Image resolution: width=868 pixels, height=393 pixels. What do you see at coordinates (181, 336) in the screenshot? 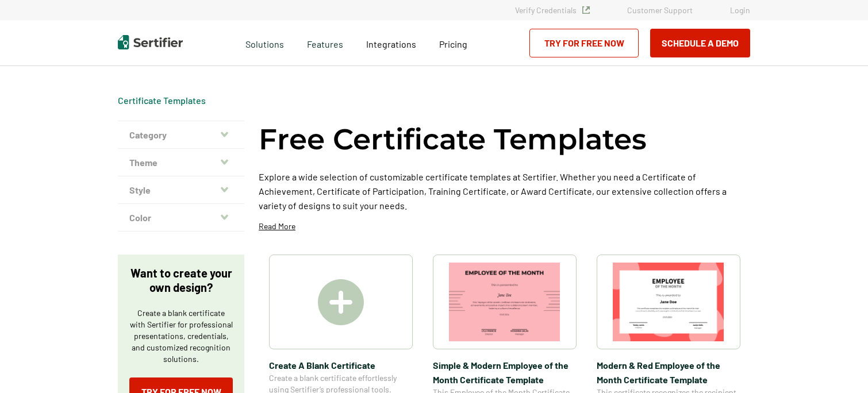
I see `p: Create a blank certificate with Sertifier for professional presentations, credentials, and custom...` at bounding box center [181, 336].